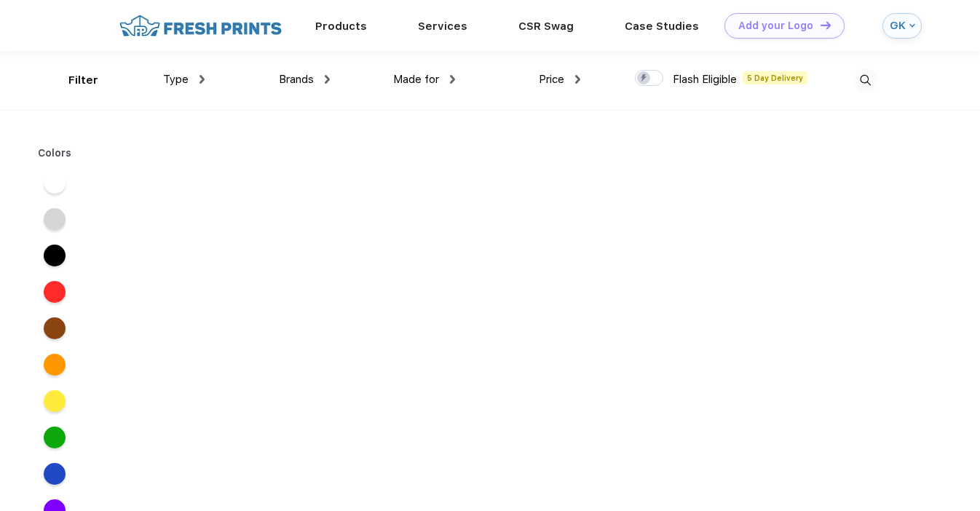 Image resolution: width=980 pixels, height=511 pixels. Describe the element at coordinates (774, 78) in the screenshot. I see `span: 5 Day Delivery` at that location.